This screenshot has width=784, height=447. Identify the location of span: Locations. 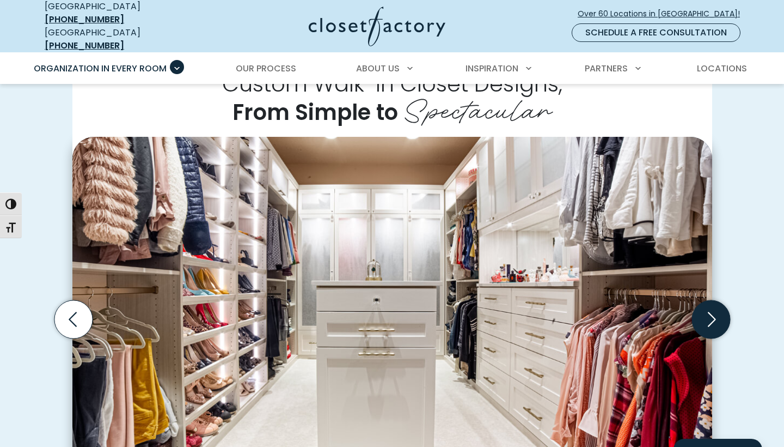
(722, 68).